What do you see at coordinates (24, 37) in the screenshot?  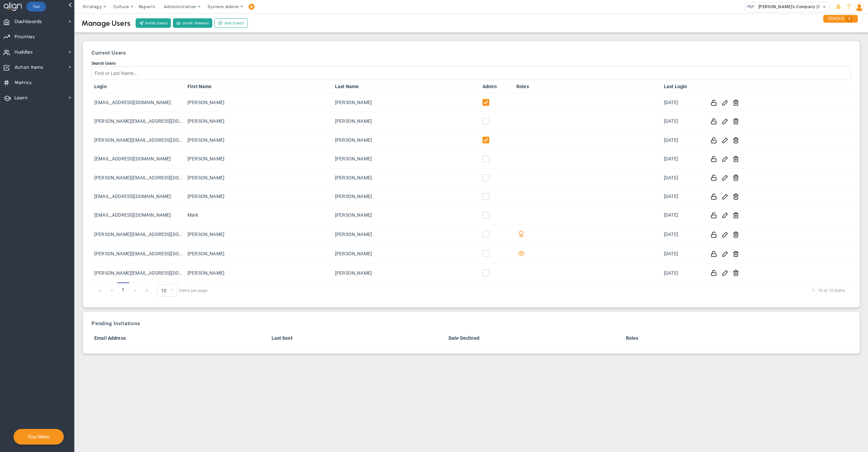 I see `span: Priorities` at bounding box center [24, 37].